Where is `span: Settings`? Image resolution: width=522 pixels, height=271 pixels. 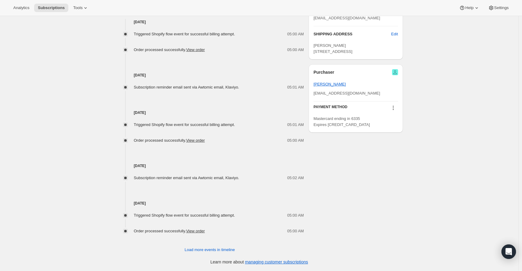
span: Settings is located at coordinates (501, 8).